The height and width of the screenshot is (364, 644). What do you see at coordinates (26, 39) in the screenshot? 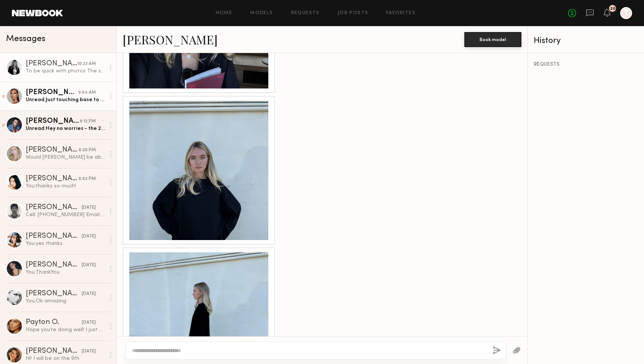
I see `span: Messages` at bounding box center [26, 39].